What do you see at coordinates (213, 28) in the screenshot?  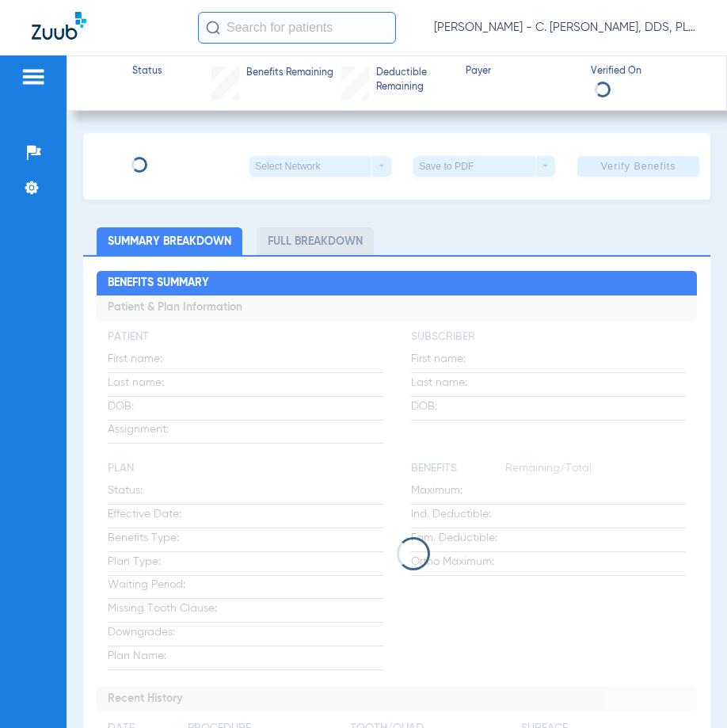 I see `img: Search Icon` at bounding box center [213, 28].